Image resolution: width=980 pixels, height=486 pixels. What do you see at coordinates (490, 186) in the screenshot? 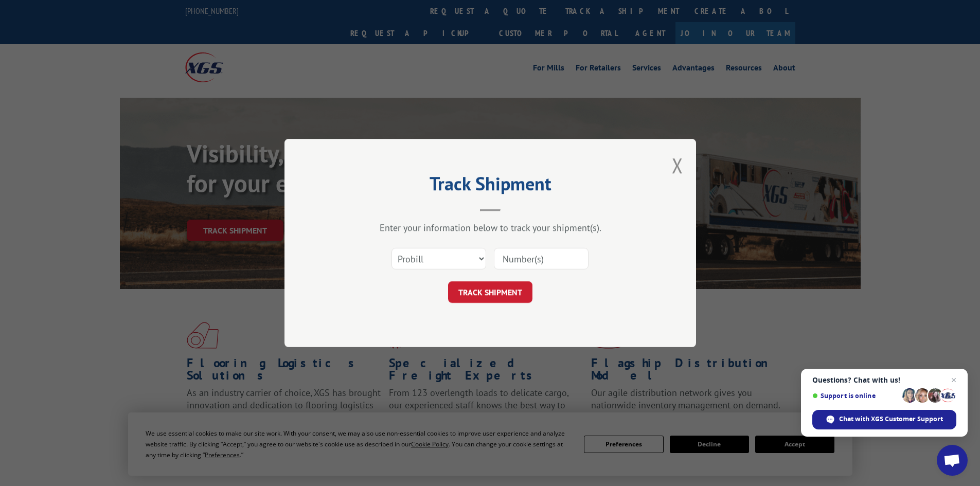
I see `h2: Track Shipment` at bounding box center [490, 186].